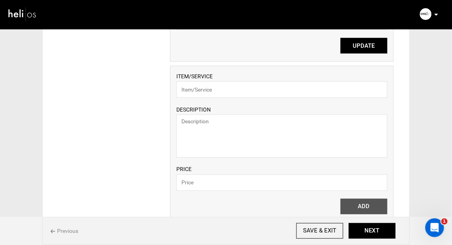 Image resolution: width=452 pixels, height=245 pixels. What do you see at coordinates (64, 231) in the screenshot?
I see `span: Previous` at bounding box center [64, 231].